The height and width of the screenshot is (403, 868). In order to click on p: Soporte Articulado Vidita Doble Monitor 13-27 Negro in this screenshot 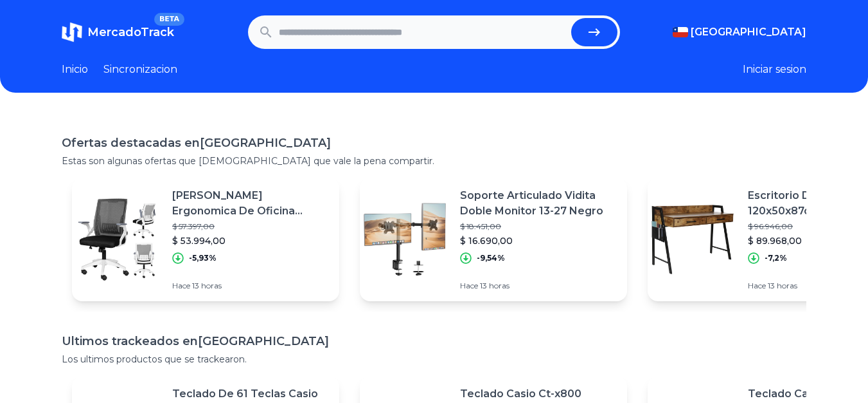, I will do `click(539, 204)`.